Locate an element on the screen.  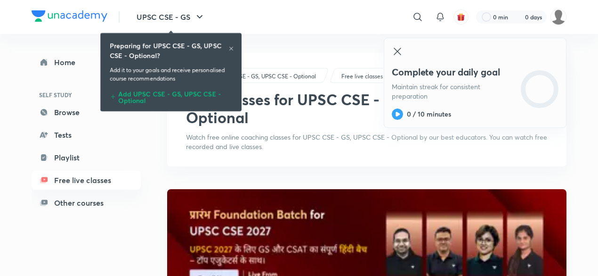
h6: SELF STUDY is located at coordinates (86, 95).